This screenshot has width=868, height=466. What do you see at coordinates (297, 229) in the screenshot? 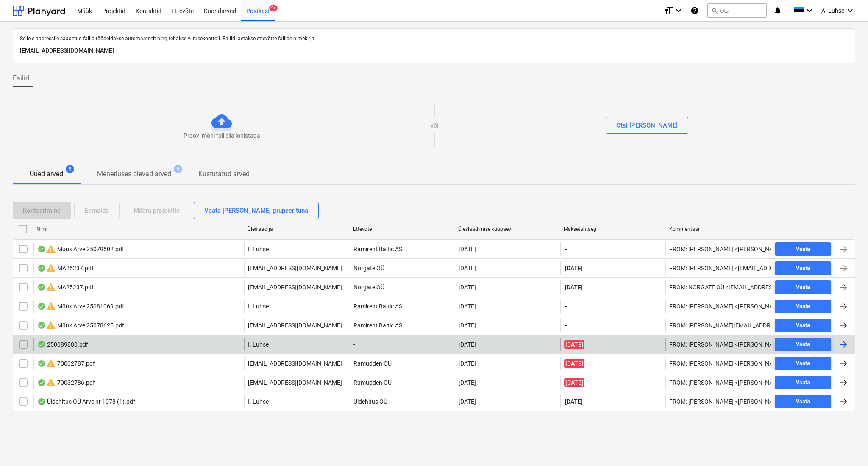
I see `div: Üleslaadija` at bounding box center [297, 229].